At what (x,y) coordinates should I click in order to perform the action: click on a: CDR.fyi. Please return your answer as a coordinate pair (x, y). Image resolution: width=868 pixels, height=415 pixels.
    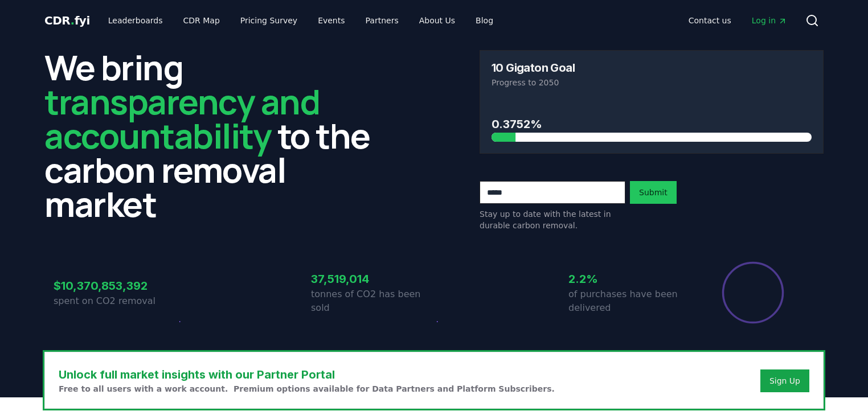
    Looking at the image, I should click on (67, 21).